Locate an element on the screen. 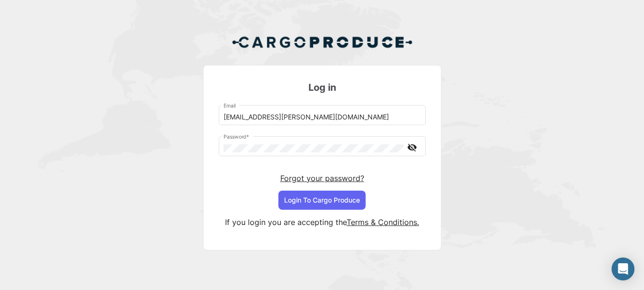  div: Abrir Intercom Messenger is located at coordinates (623, 269).